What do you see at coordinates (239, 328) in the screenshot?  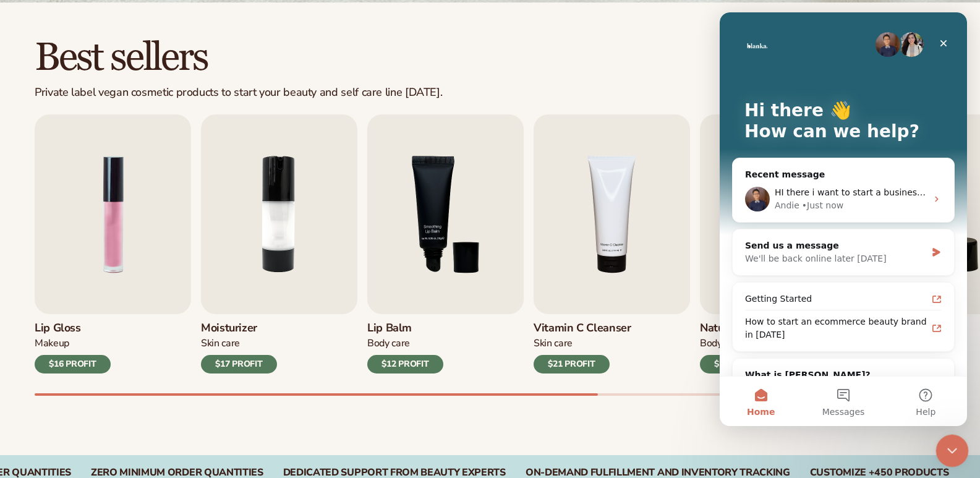 I see `h3: Moisturizer` at bounding box center [239, 328].